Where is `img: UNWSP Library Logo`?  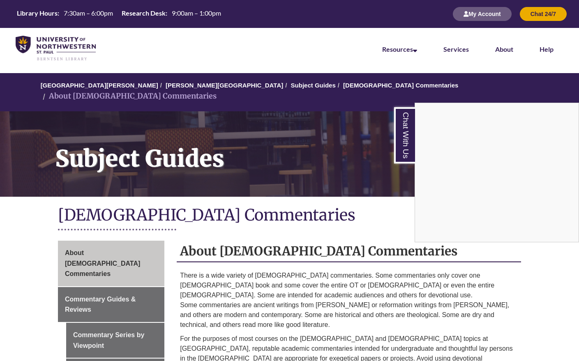
img: UNWSP Library Logo is located at coordinates (55, 48).